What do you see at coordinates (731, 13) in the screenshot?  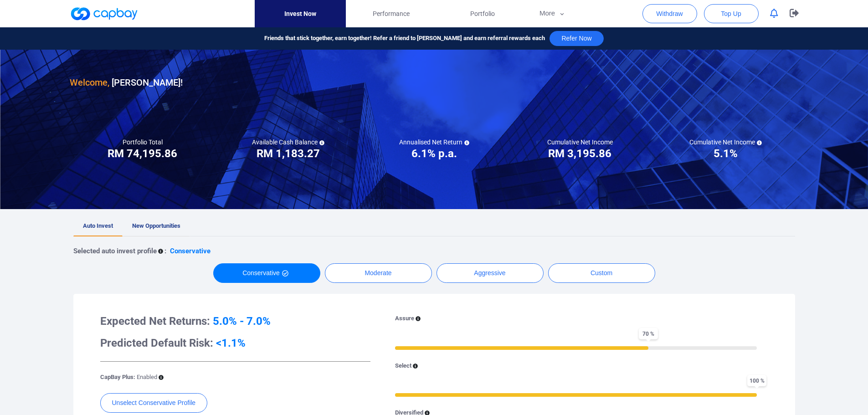 I see `span: Top Up` at bounding box center [731, 13].